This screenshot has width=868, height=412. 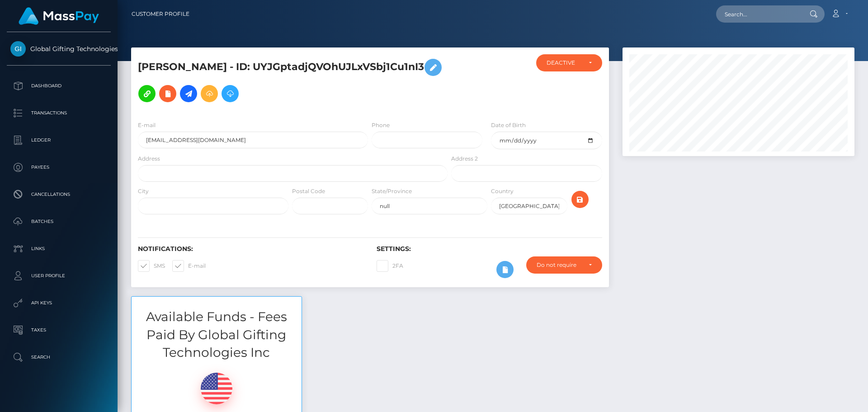 What do you see at coordinates (59, 195) in the screenshot?
I see `a: Cancellations` at bounding box center [59, 195].